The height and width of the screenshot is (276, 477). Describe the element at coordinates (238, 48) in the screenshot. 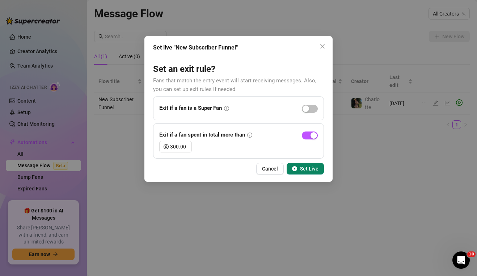

I see `div: Set live "New Subscriber Funnel"` at that location.